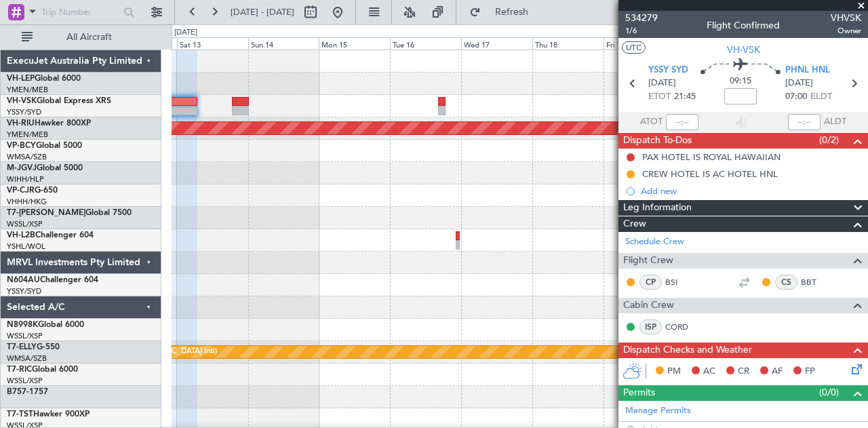 The width and height of the screenshot is (868, 428). I want to click on span: ELDT, so click(821, 97).